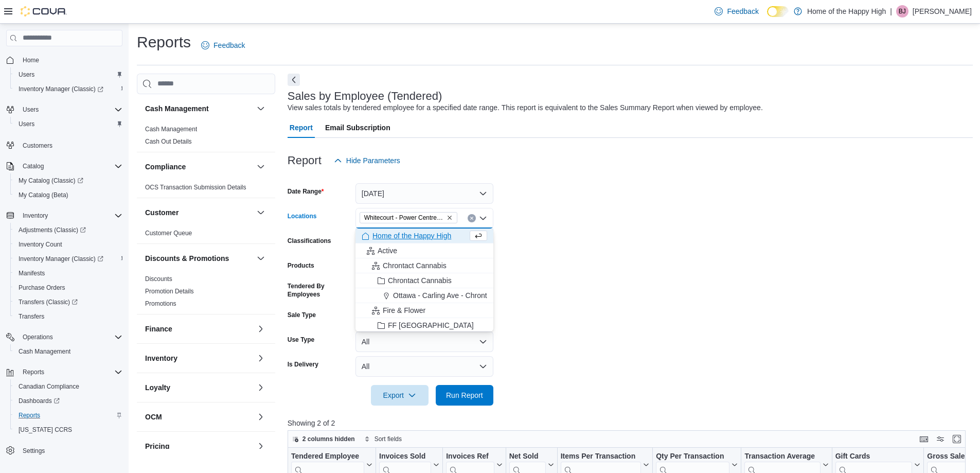  I want to click on button: Discounts & Promotions, so click(199, 258).